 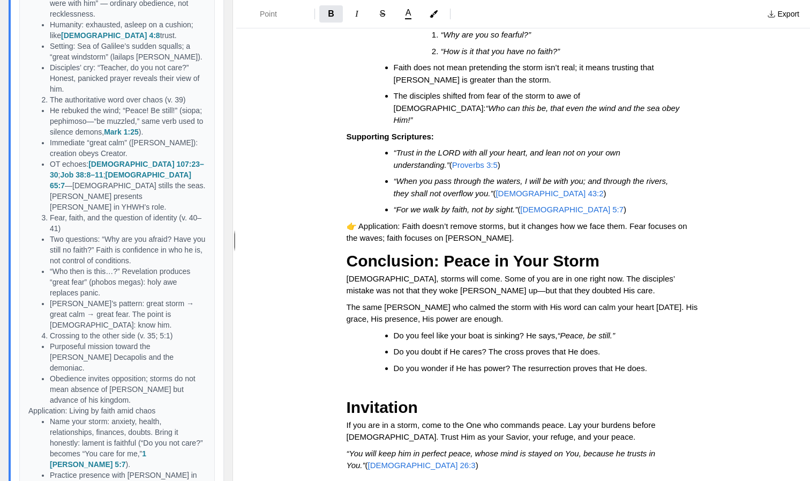 What do you see at coordinates (382, 407) in the screenshot?
I see `strong: Invitation` at bounding box center [382, 407].